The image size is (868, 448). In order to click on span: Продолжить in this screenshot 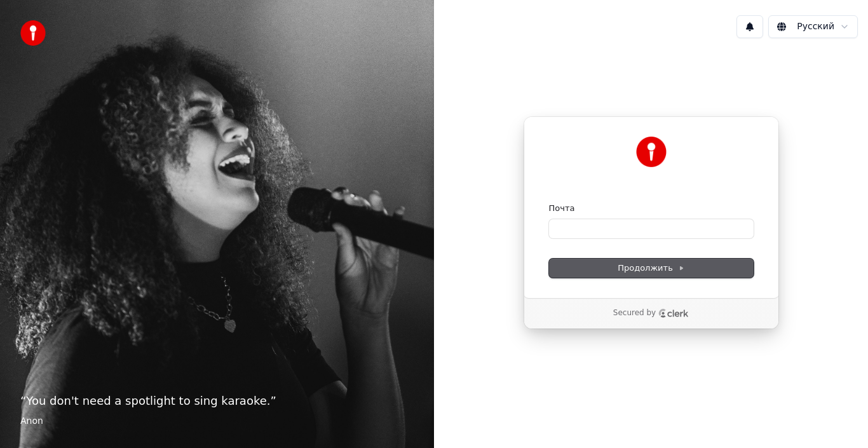, I will do `click(651, 268)`.